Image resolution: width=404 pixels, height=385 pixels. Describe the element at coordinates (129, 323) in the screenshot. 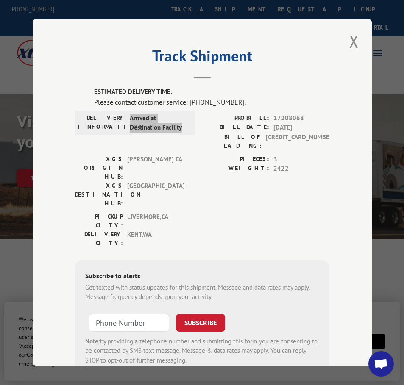

I see `input: Phone Number` at that location.